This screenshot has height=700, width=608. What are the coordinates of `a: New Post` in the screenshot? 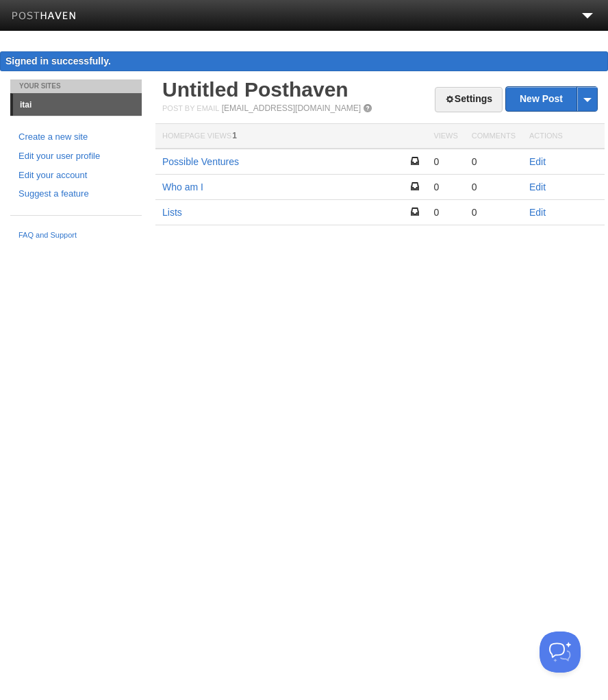 It's located at (551, 99).